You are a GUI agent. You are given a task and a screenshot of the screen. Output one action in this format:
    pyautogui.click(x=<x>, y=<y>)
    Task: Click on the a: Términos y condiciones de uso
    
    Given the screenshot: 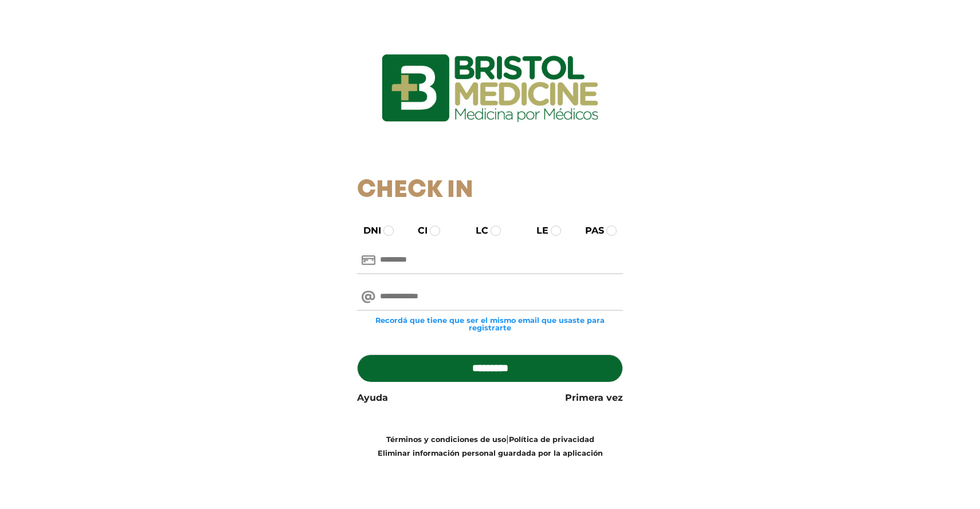 What is the action you would take?
    pyautogui.click(x=446, y=439)
    